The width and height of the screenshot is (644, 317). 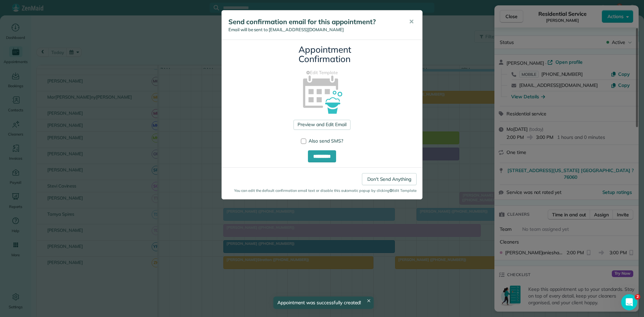 What do you see at coordinates (323, 303) in the screenshot?
I see `div: Appointment was successfully created!` at bounding box center [323, 303].